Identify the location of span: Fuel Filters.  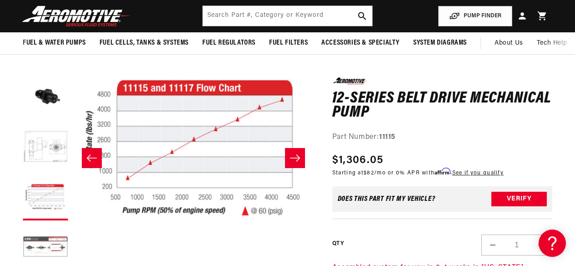
(288, 43).